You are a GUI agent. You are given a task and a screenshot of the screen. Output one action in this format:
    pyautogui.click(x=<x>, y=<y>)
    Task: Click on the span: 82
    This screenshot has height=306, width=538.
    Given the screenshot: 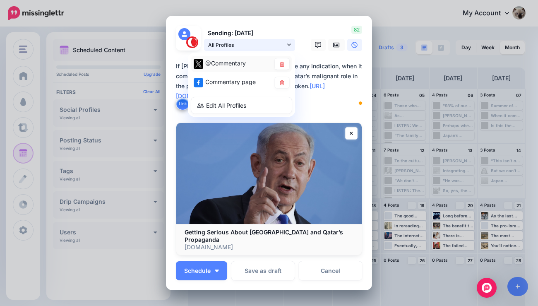 What is the action you would take?
    pyautogui.click(x=356, y=30)
    